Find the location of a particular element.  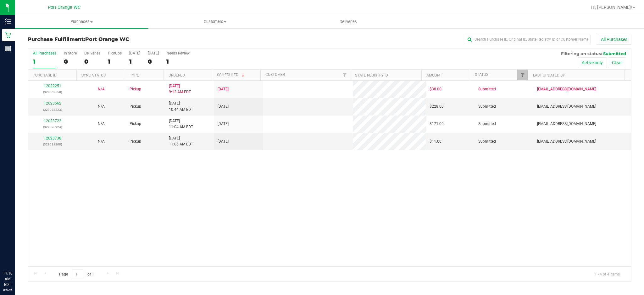

span: $228.00 is located at coordinates (436, 107).